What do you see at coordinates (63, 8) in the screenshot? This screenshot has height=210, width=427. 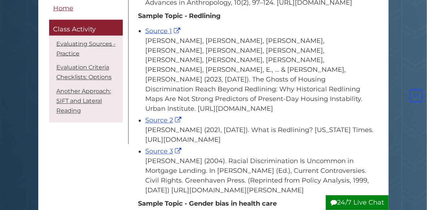 I see `span: Home` at bounding box center [63, 8].